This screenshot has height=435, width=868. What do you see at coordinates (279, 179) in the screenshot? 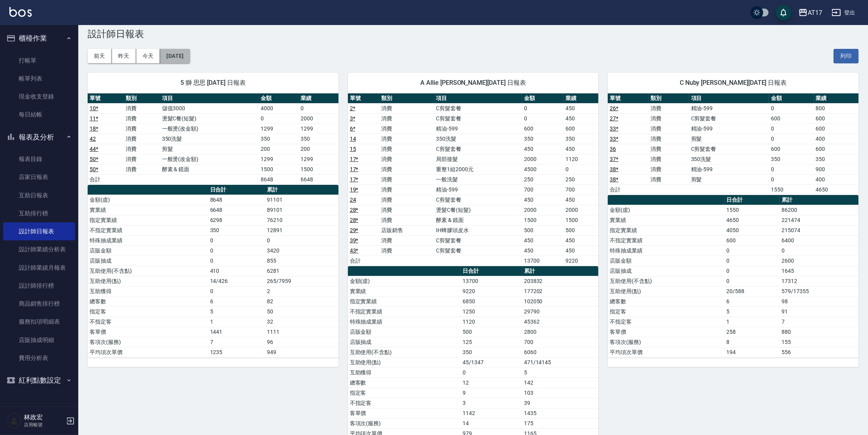
I see `td: 8648` at bounding box center [279, 179].